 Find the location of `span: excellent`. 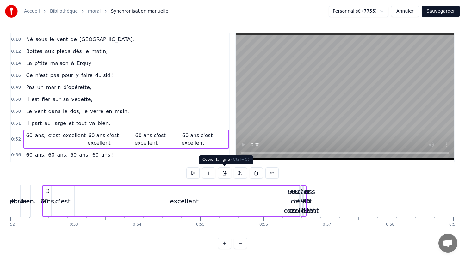

span: excellent is located at coordinates (74, 135).